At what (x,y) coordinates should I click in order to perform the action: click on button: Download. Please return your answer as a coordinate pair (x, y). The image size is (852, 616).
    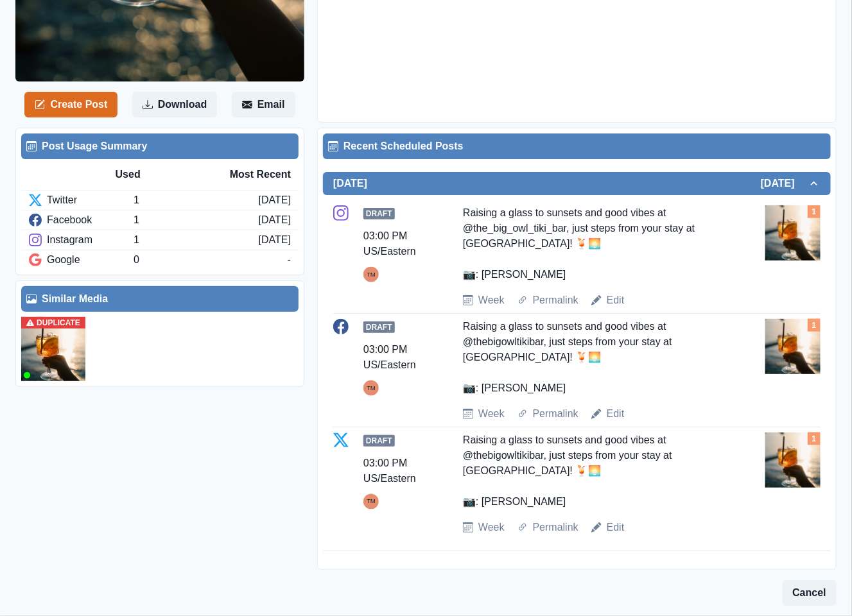
    Looking at the image, I should click on (174, 105).